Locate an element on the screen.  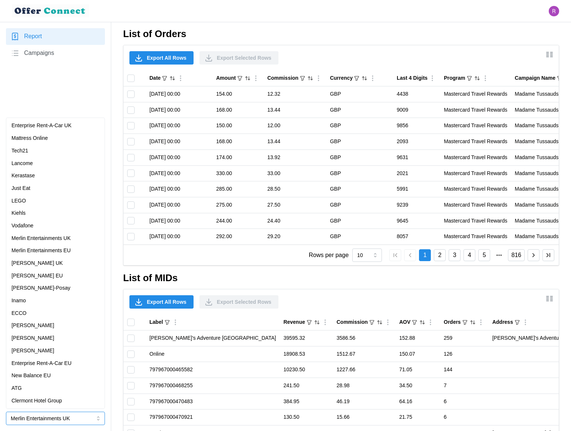
td: 1227.66 is located at coordinates (364, 370).